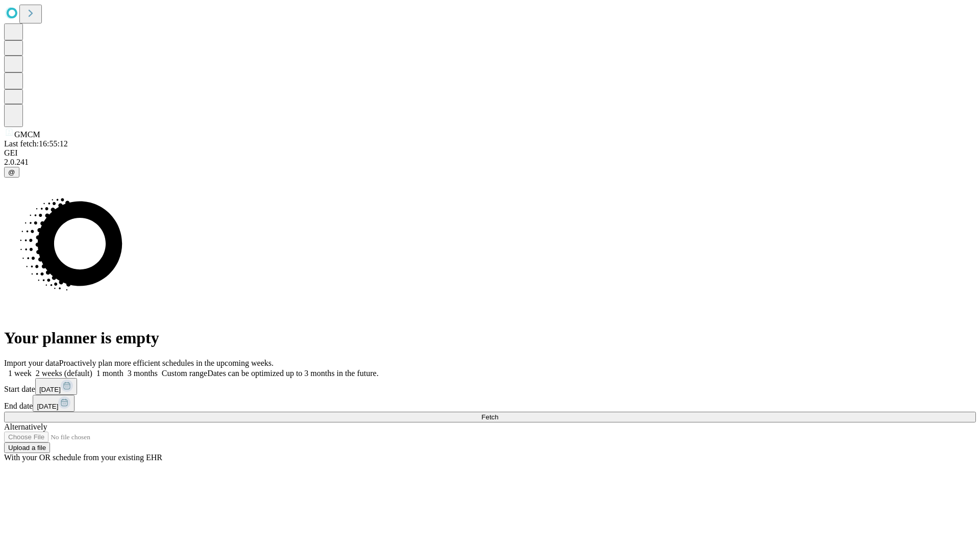 This screenshot has height=551, width=980. Describe the element at coordinates (27, 134) in the screenshot. I see `span: GMCM` at that location.